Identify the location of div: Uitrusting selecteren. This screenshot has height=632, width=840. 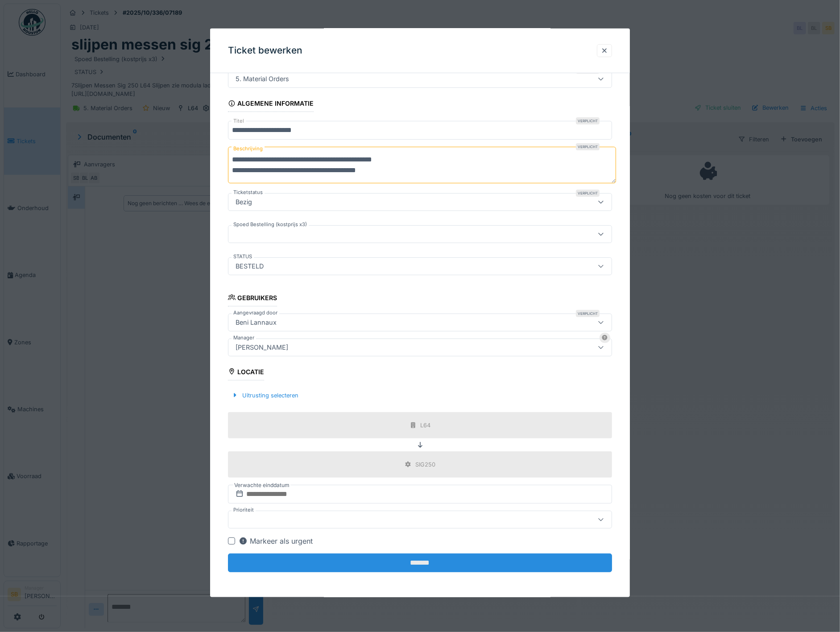
(265, 394).